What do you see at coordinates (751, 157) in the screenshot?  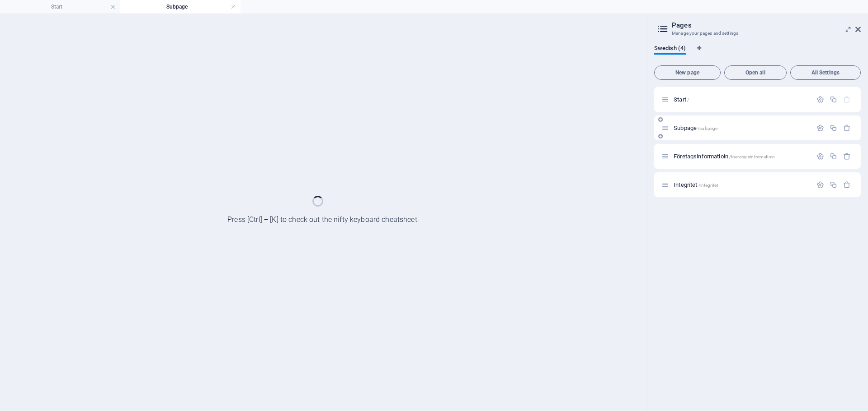 I see `span: /foeretagsinformatioin` at bounding box center [751, 157].